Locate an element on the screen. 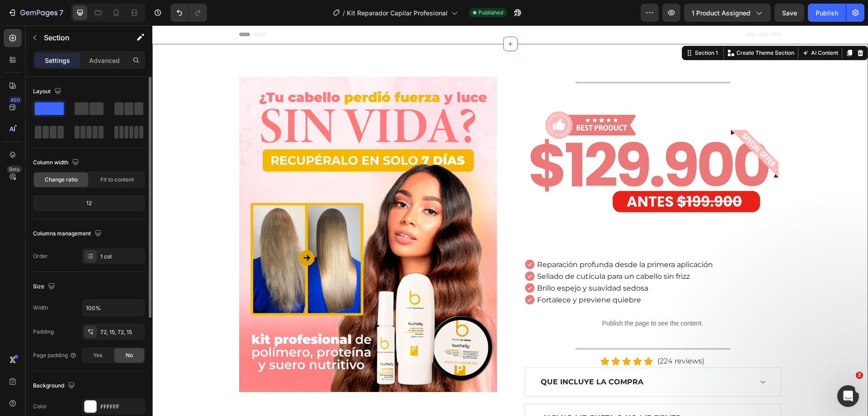 The width and height of the screenshot is (868, 416). span: Published is located at coordinates (490, 13).